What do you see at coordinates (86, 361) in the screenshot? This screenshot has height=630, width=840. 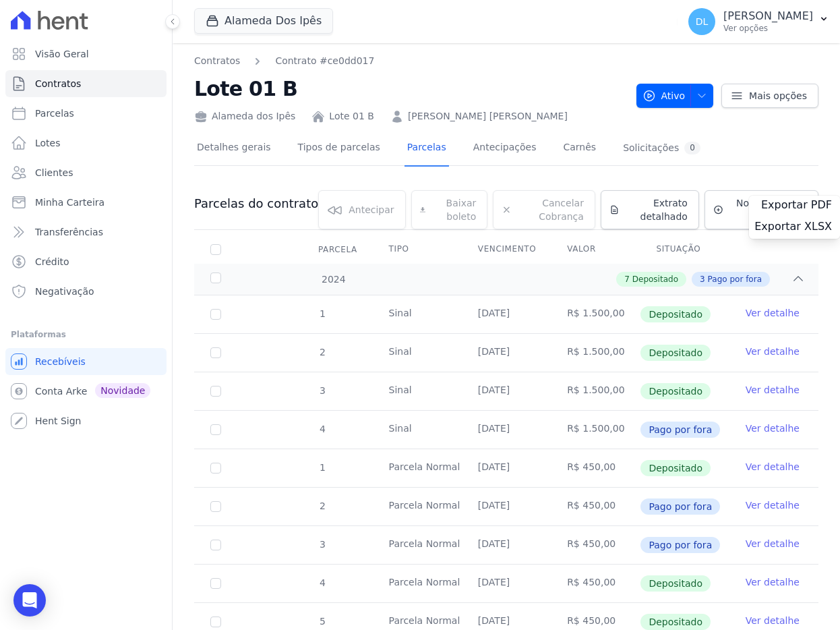 I see `a: Recebíveis` at bounding box center [86, 361].